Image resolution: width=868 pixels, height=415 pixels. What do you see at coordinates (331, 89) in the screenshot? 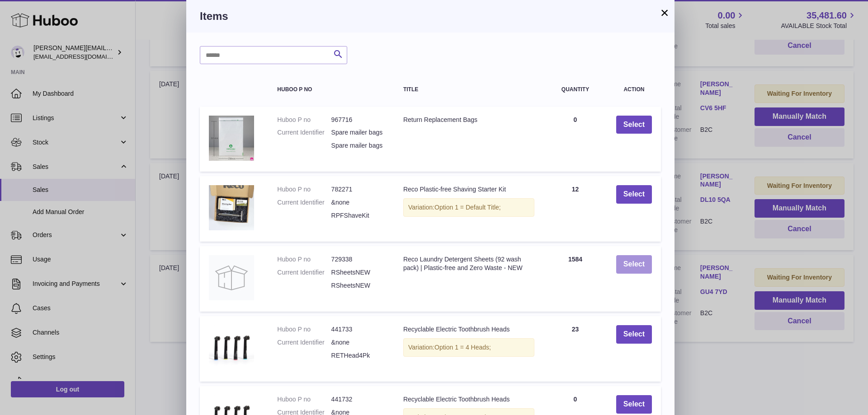
I see `th: Huboo P no` at bounding box center [331, 89].